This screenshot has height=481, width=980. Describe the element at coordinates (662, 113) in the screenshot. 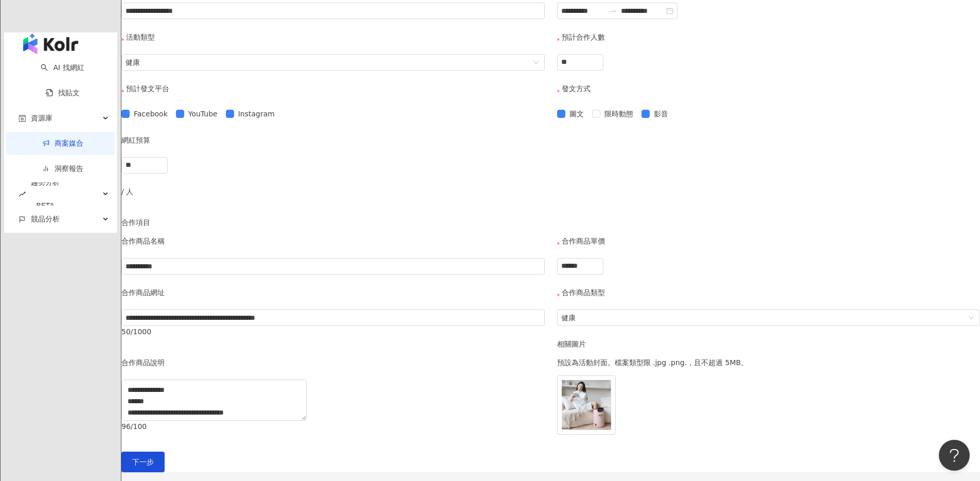

I see `span: 影音` at that location.